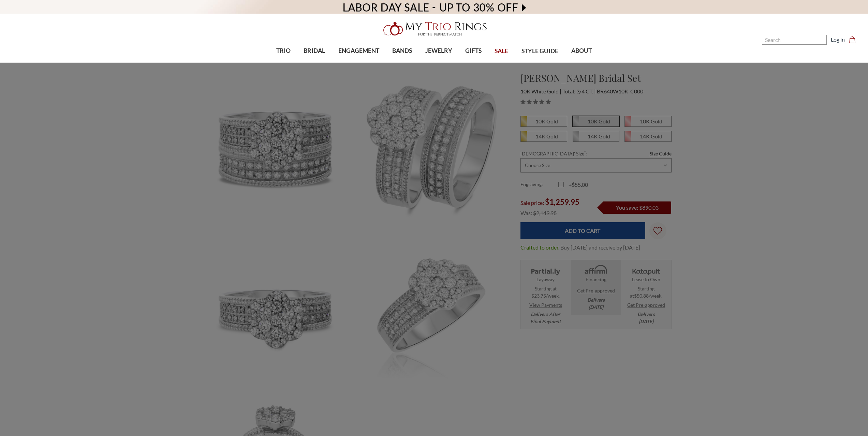 This screenshot has width=868, height=436. I want to click on span: GIFTS, so click(473, 51).